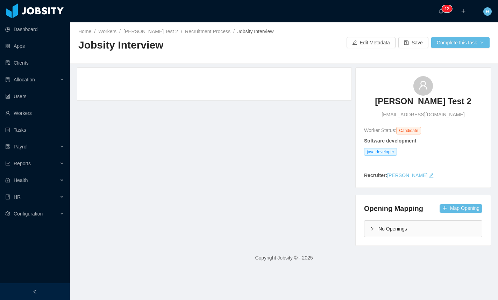 The height and width of the screenshot is (300, 498). What do you see at coordinates (446, 9) in the screenshot?
I see `p: 1` at bounding box center [446, 9].